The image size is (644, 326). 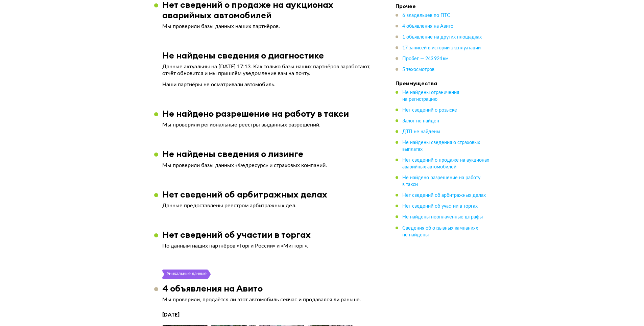 What do you see at coordinates (425, 59) in the screenshot?
I see `span: Пробег — 243 924 км` at bounding box center [425, 59].